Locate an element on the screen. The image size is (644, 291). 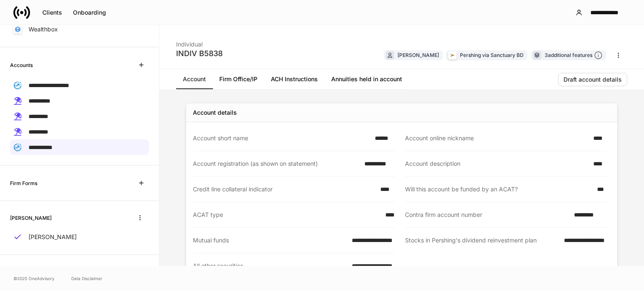
div: Account short name is located at coordinates (281, 138).